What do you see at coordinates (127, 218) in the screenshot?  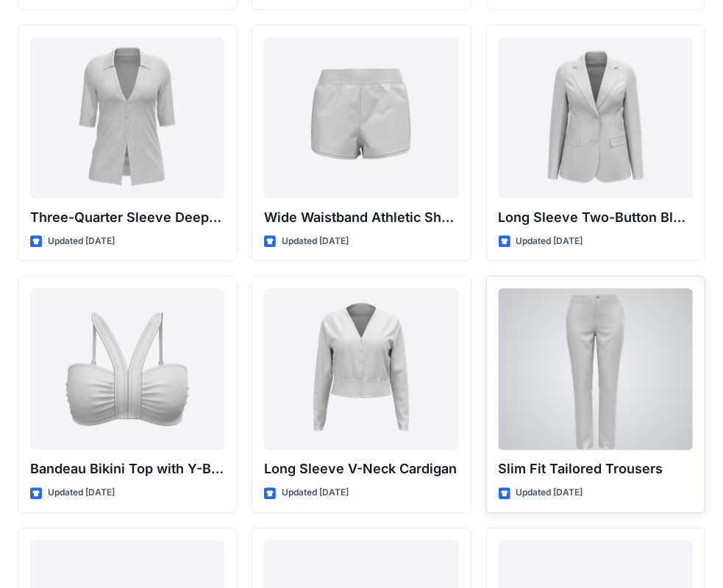 I see `p: Three-Quarter Sleeve Deep V-Neck Button-Down Top` at bounding box center [127, 218].